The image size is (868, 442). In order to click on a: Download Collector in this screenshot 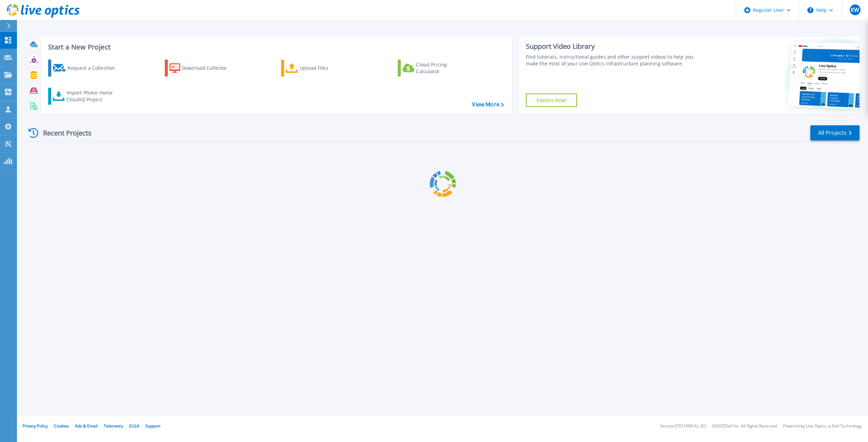, I will do `click(203, 68)`.